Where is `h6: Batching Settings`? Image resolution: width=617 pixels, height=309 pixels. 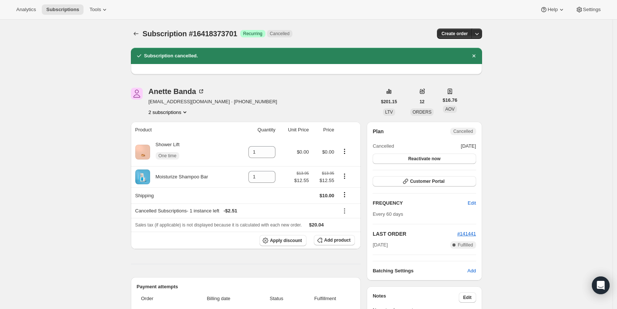 h6: Batching Settings is located at coordinates (420, 270).